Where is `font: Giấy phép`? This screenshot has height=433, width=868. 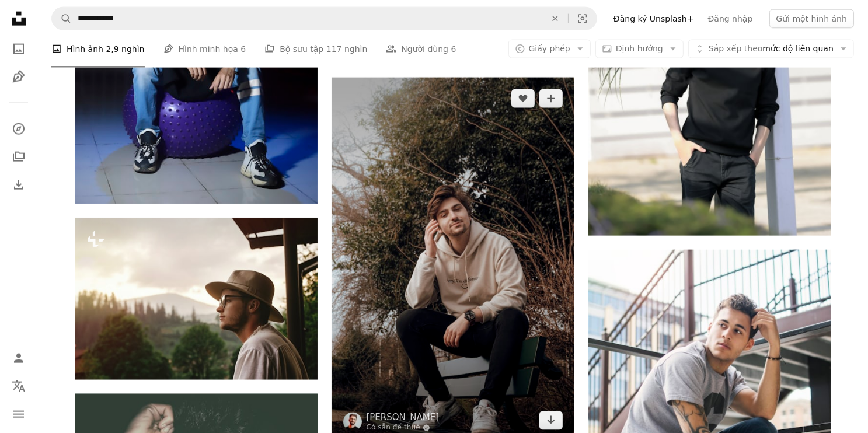
font: Giấy phép is located at coordinates (549, 49).